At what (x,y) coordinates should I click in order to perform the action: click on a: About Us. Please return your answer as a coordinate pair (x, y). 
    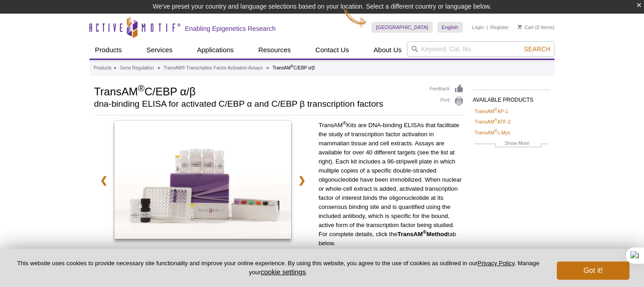
    Looking at the image, I should click on (388, 50).